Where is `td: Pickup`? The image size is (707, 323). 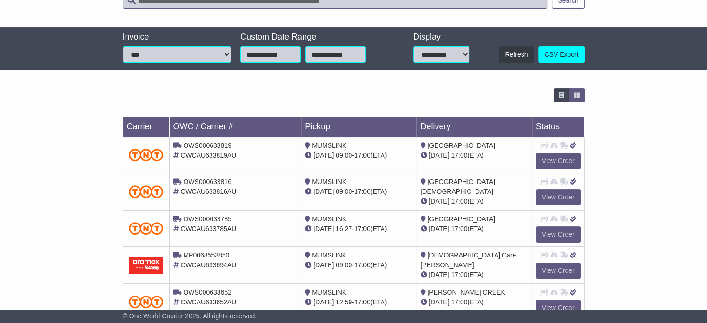
td: Pickup is located at coordinates (359, 127).